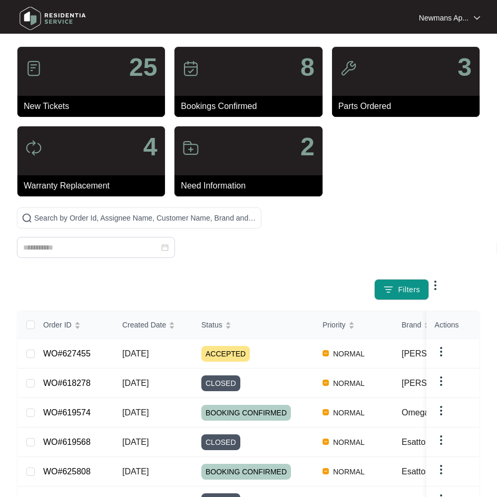 Image resolution: width=497 pixels, height=497 pixels. I want to click on span: ACCEPTED, so click(225, 354).